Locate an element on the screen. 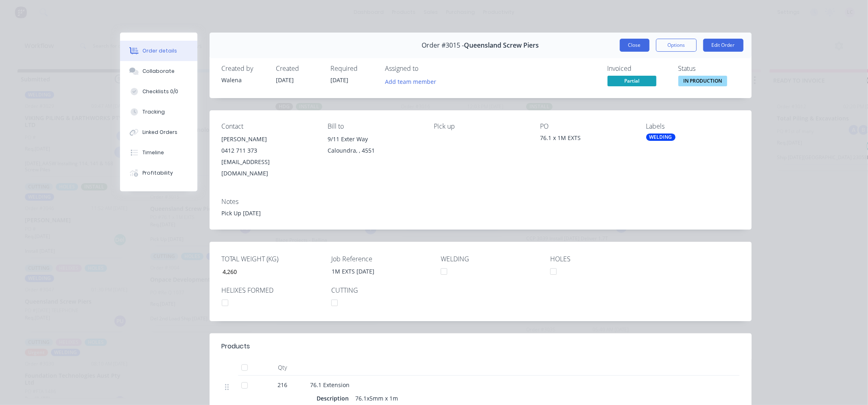 Image resolution: width=868 pixels, height=405 pixels. div: Bill to is located at coordinates (374, 126).